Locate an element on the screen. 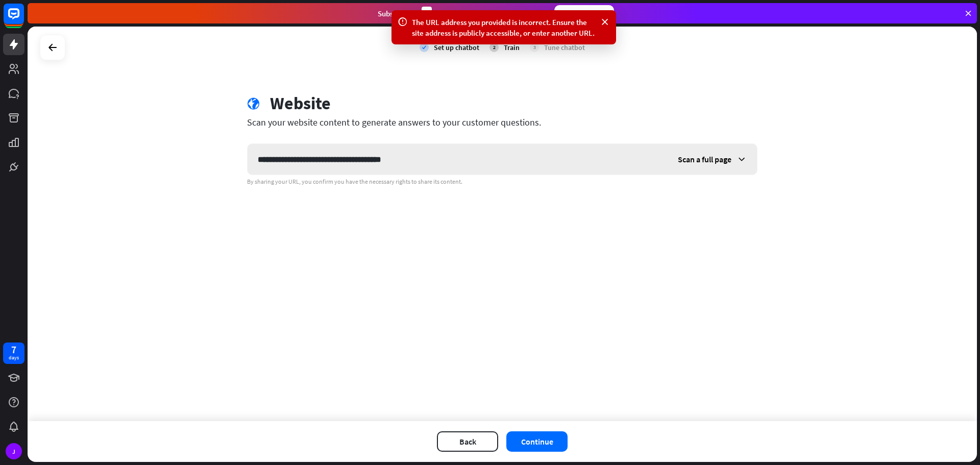 The width and height of the screenshot is (980, 465). button: Back is located at coordinates (467, 442).